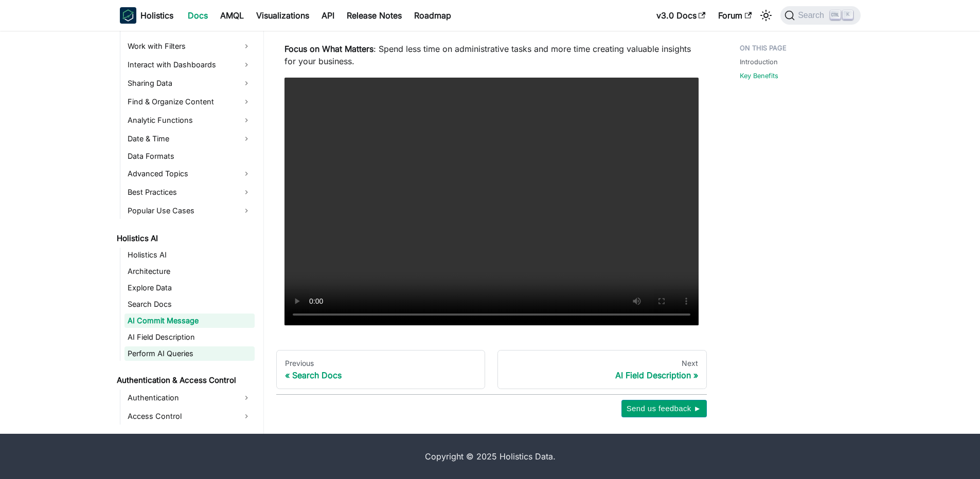  I want to click on nav: Docs pages, so click(491, 370).